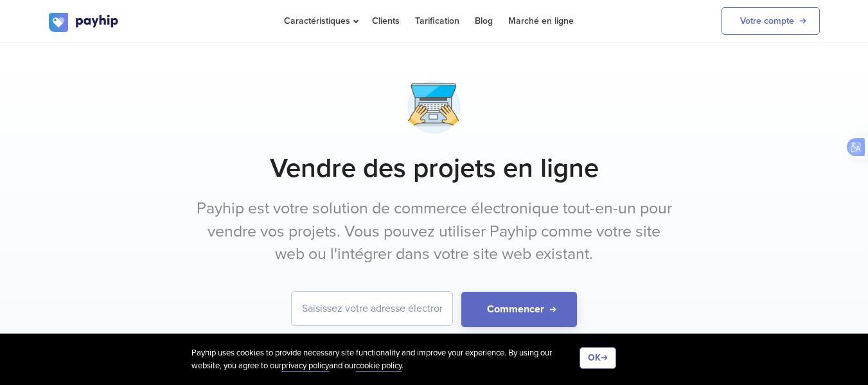 The height and width of the screenshot is (385, 868). What do you see at coordinates (320, 21) in the screenshot?
I see `span: Caractéristiques` at bounding box center [320, 21].